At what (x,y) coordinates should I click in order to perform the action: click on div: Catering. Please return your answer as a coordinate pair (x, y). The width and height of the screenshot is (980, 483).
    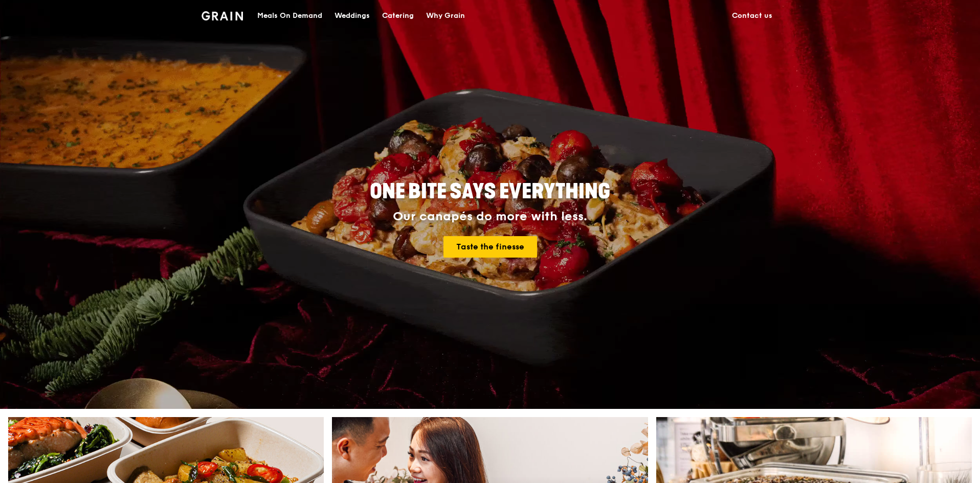
    Looking at the image, I should click on (398, 16).